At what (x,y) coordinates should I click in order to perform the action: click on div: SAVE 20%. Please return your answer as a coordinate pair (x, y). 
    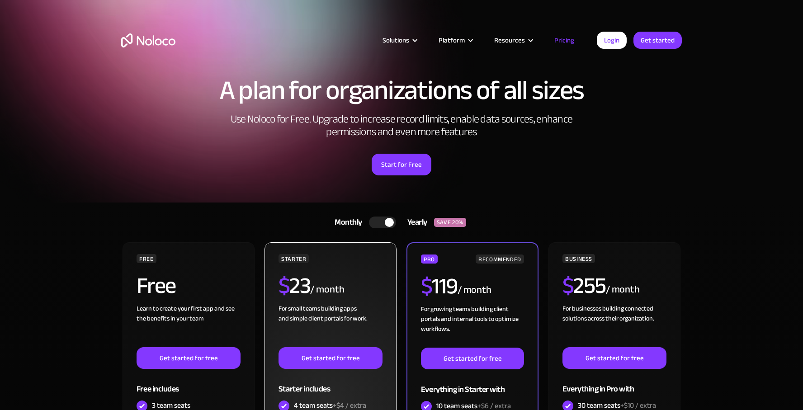
    Looking at the image, I should click on (450, 222).